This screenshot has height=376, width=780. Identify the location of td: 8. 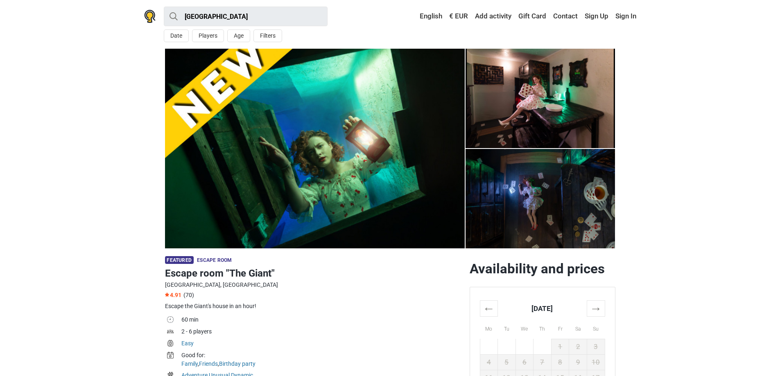
(560, 363).